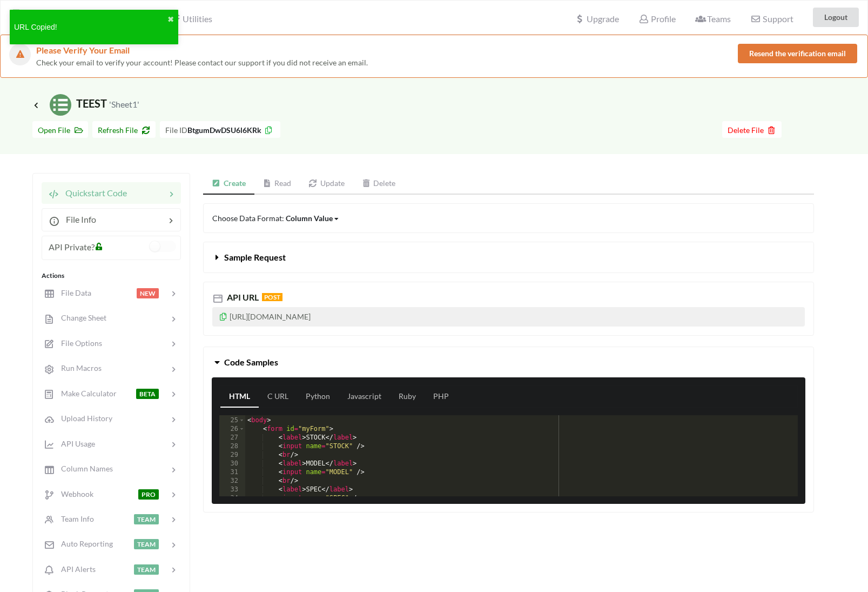 This screenshot has width=868, height=592. I want to click on span: PRO, so click(148, 494).